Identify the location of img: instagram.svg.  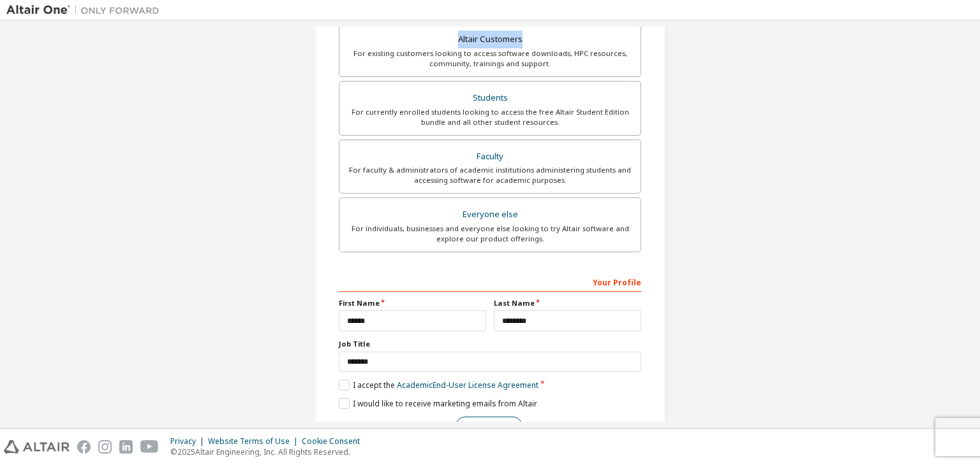
(105, 447).